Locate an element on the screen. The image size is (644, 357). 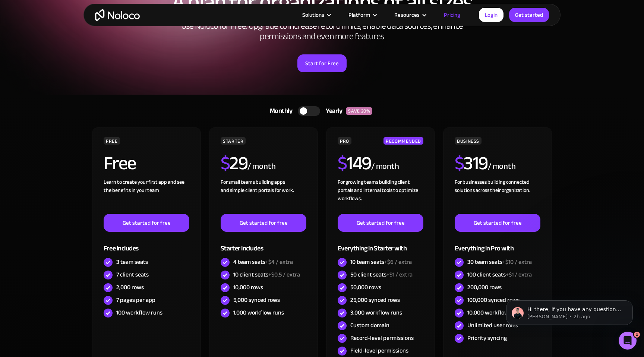
a: Login is located at coordinates (491, 15).